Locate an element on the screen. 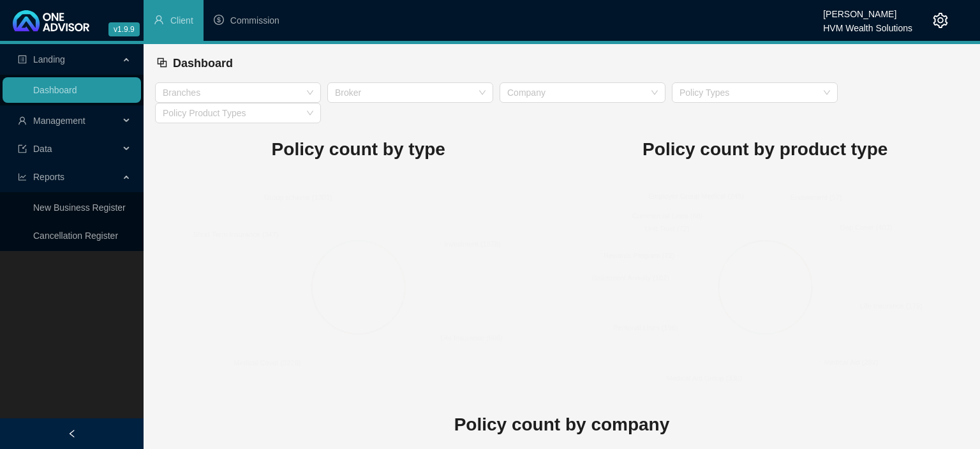 The image size is (980, 449). span: Client is located at coordinates (182, 20).